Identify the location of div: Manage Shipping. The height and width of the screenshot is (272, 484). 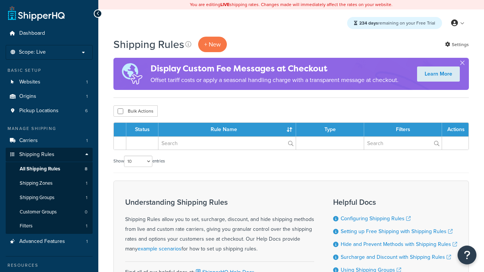
(49, 129).